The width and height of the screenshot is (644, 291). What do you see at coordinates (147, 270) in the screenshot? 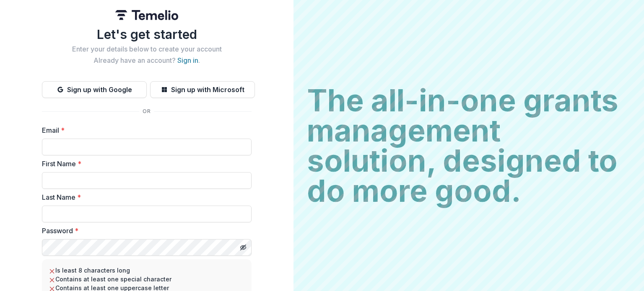
I see `li: Is least 8 characters long` at bounding box center [147, 270].